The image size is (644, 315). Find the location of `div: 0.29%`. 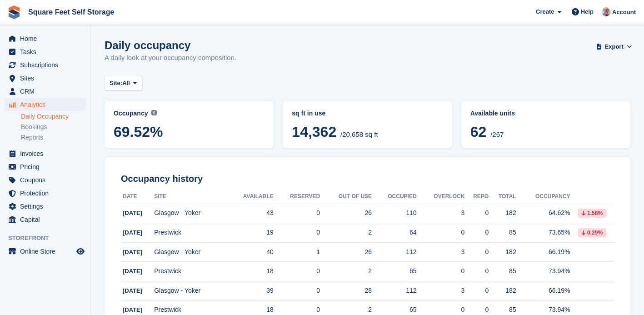

div: 0.29% is located at coordinates (592, 233).